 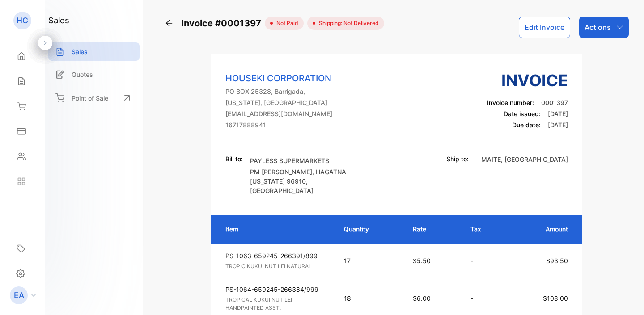 What do you see at coordinates (59, 20) in the screenshot?
I see `h1: sales` at bounding box center [59, 20].